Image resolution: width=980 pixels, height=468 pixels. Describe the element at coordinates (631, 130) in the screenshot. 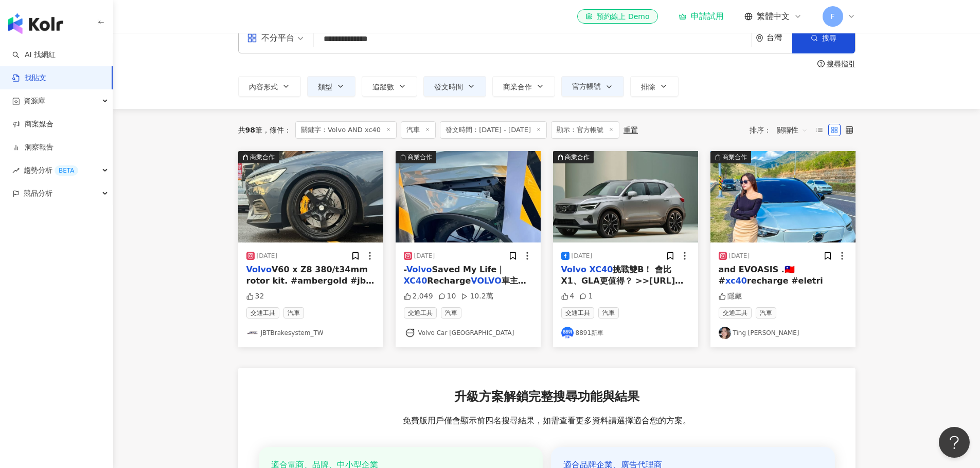

I see `div: 重置` at that location.